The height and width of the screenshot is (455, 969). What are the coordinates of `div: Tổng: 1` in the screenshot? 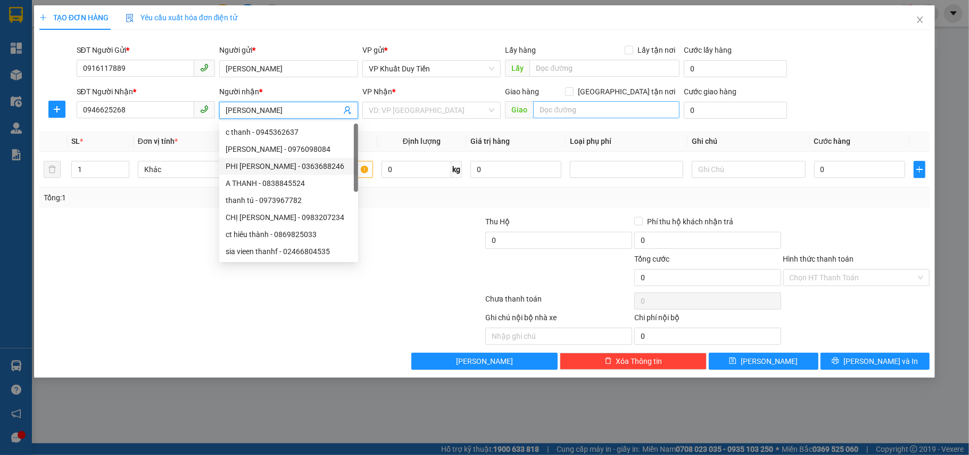 It's located at (209, 197).